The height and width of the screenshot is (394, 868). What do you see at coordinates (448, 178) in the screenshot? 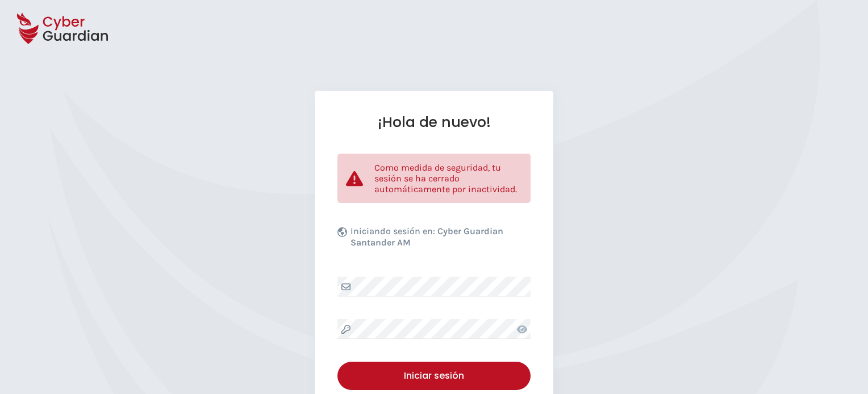
I see `p: Como medida de seguridad, tu sesión se ha cerrado automáticamente por inactividad.` at bounding box center [448, 178].